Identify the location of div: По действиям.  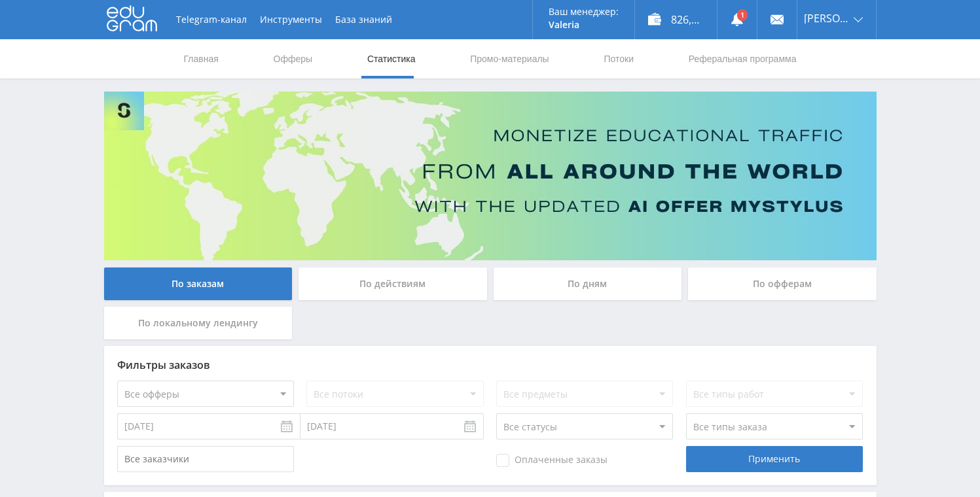
(393, 284).